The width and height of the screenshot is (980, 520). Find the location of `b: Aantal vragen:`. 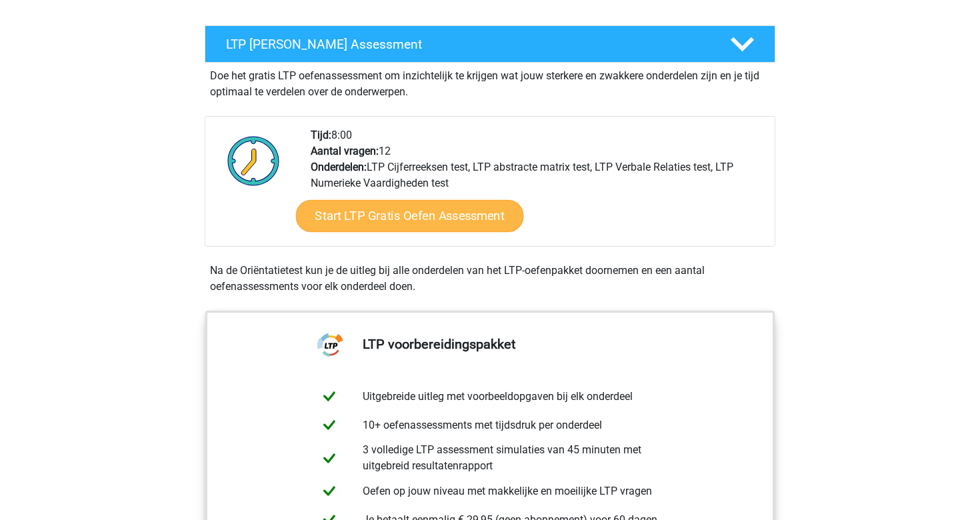

b: Aantal vragen: is located at coordinates (345, 151).